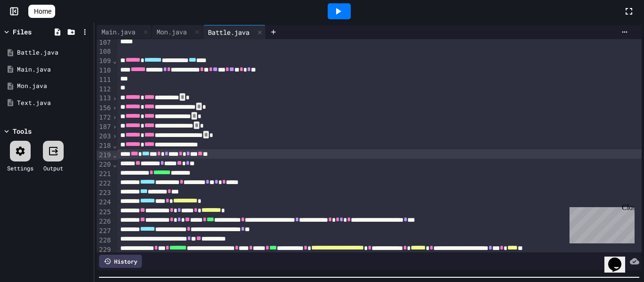  What do you see at coordinates (322, 272) in the screenshot?
I see `div: SAVE` at bounding box center [322, 272].